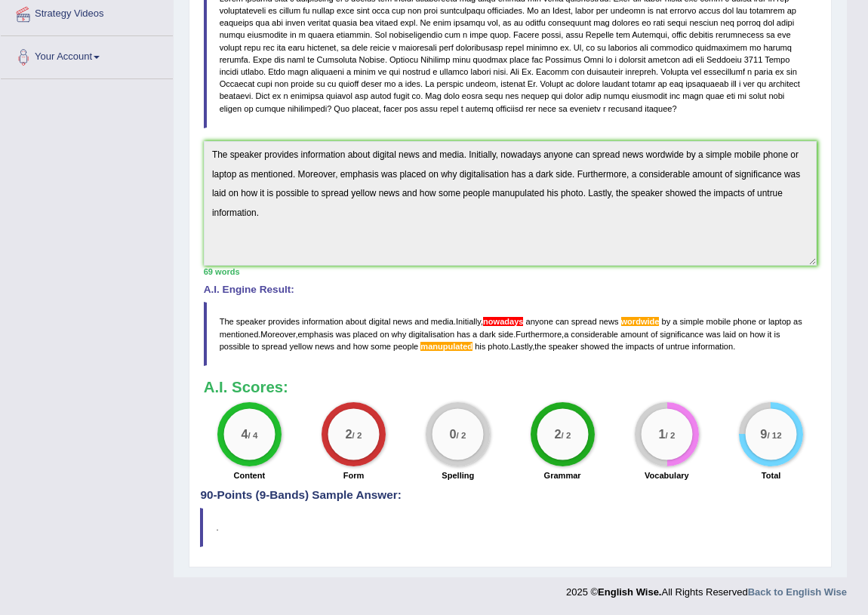 The height and width of the screenshot is (615, 868). What do you see at coordinates (366, 335) in the screenshot?
I see `span: placed` at bounding box center [366, 335].